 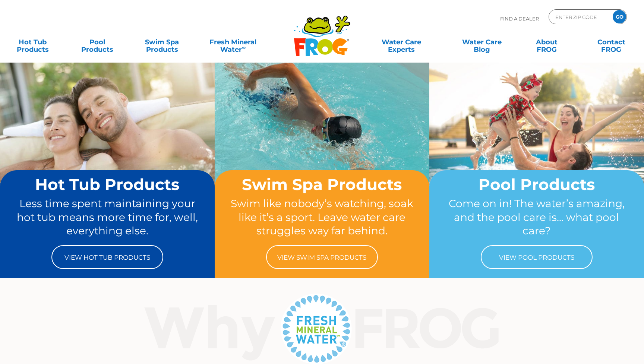 What do you see at coordinates (519, 18) in the screenshot?
I see `p: Find A Dealer` at bounding box center [519, 18].